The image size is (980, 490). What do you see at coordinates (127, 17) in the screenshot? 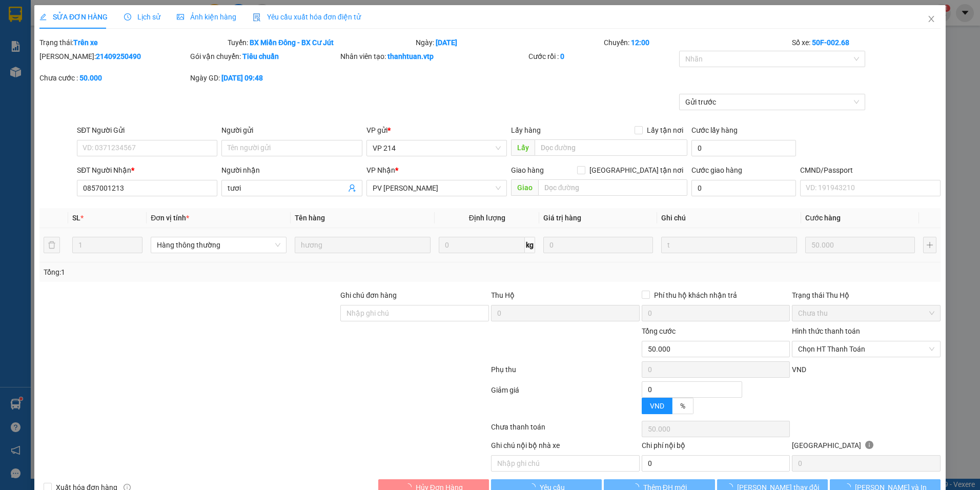
I see `span: clock-circle` at bounding box center [127, 17].